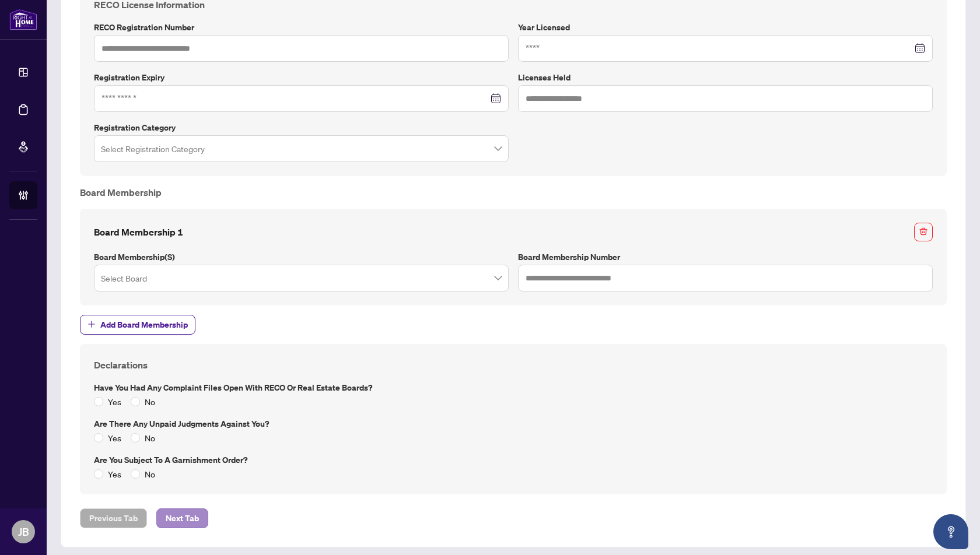  What do you see at coordinates (725, 257) in the screenshot?
I see `label: Board Membership Number` at bounding box center [725, 257].